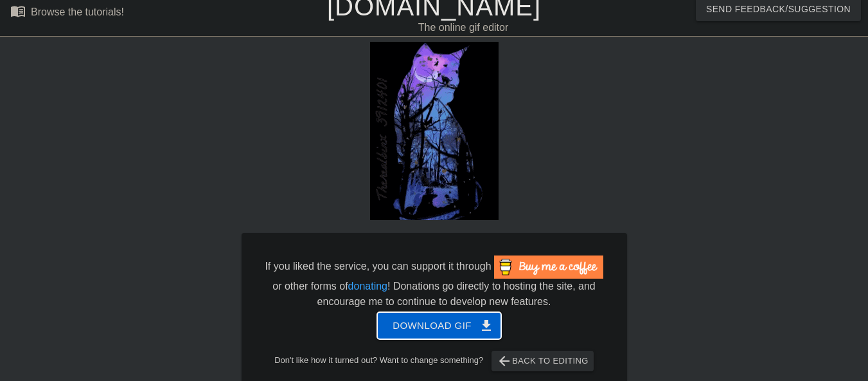  Describe the element at coordinates (439, 325) in the screenshot. I see `span: Download gif` at that location.